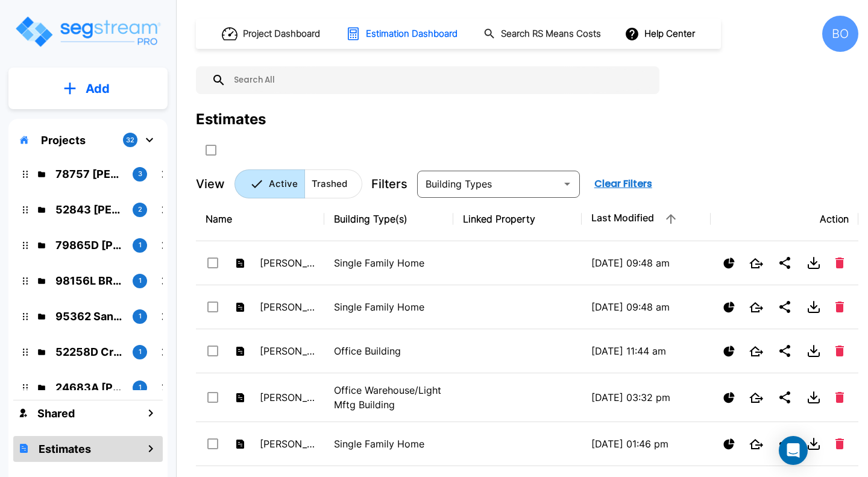 Image resolution: width=868 pixels, height=477 pixels. What do you see at coordinates (281, 34) in the screenshot?
I see `h1: Project Dashboard` at bounding box center [281, 34].